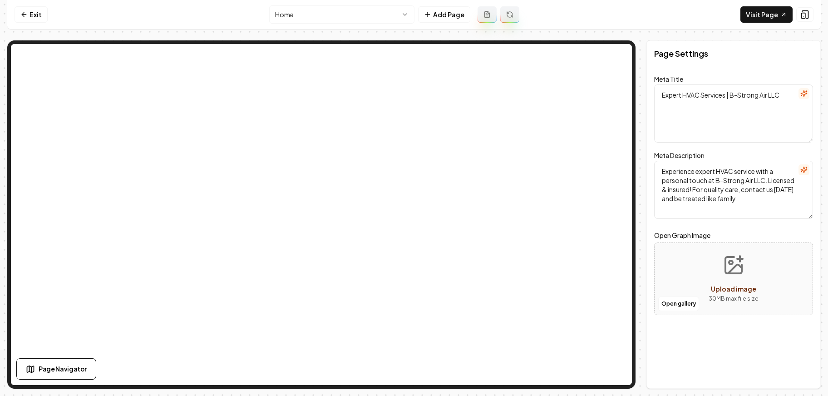  What do you see at coordinates (56, 368) in the screenshot?
I see `button: Page Navigator` at bounding box center [56, 368].